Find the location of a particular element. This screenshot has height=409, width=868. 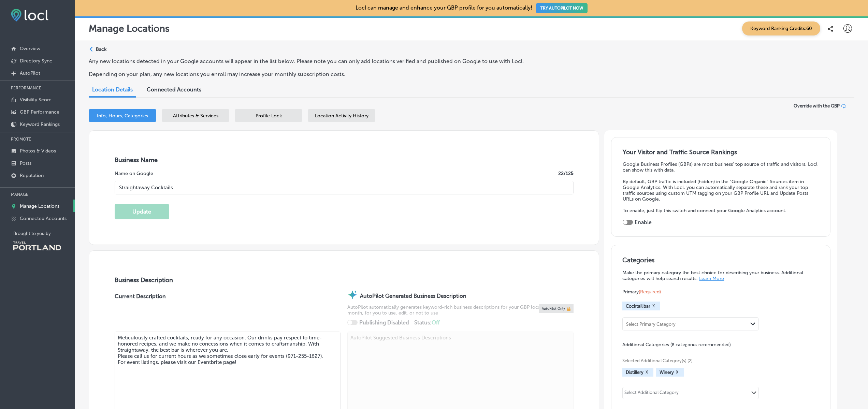

span: (Required) is located at coordinates (649, 292).